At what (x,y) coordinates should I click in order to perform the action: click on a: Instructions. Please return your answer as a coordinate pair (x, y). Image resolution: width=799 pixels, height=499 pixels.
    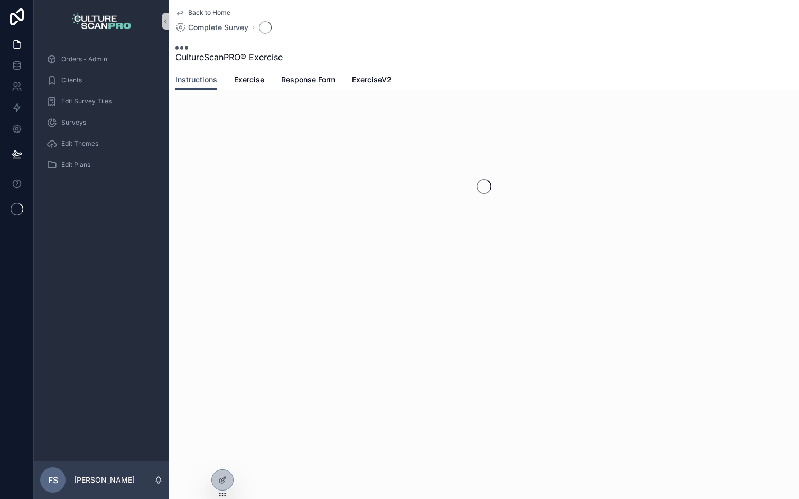
    Looking at the image, I should click on (196, 80).